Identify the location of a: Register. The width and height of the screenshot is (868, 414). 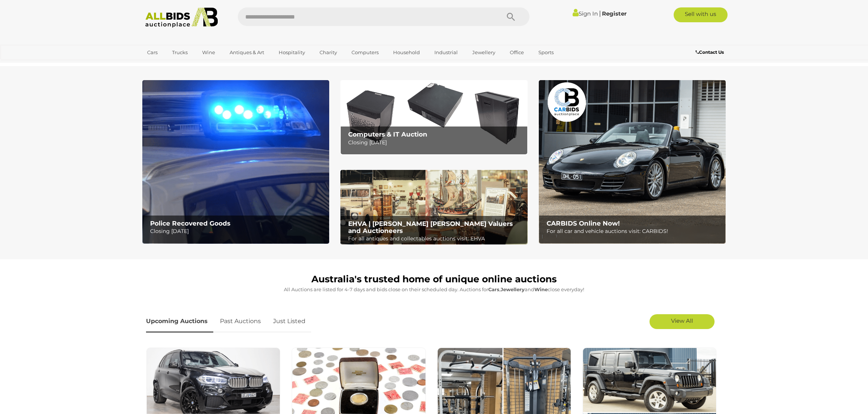
(614, 14).